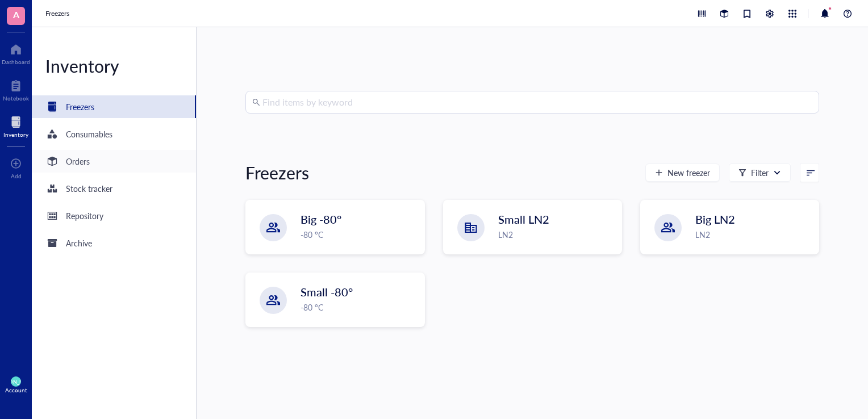 The width and height of the screenshot is (868, 419). Describe the element at coordinates (524, 219) in the screenshot. I see `span: Small LN2` at that location.